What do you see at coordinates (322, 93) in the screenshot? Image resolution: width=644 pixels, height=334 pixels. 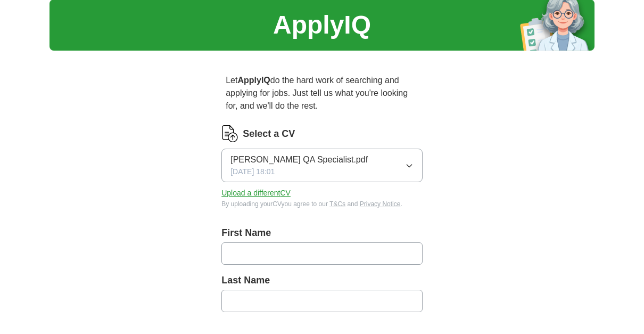 I see `p: Let do the hard work of searching and applying for jobs. Just tell us what you're looking for, an...` at bounding box center [322, 93].